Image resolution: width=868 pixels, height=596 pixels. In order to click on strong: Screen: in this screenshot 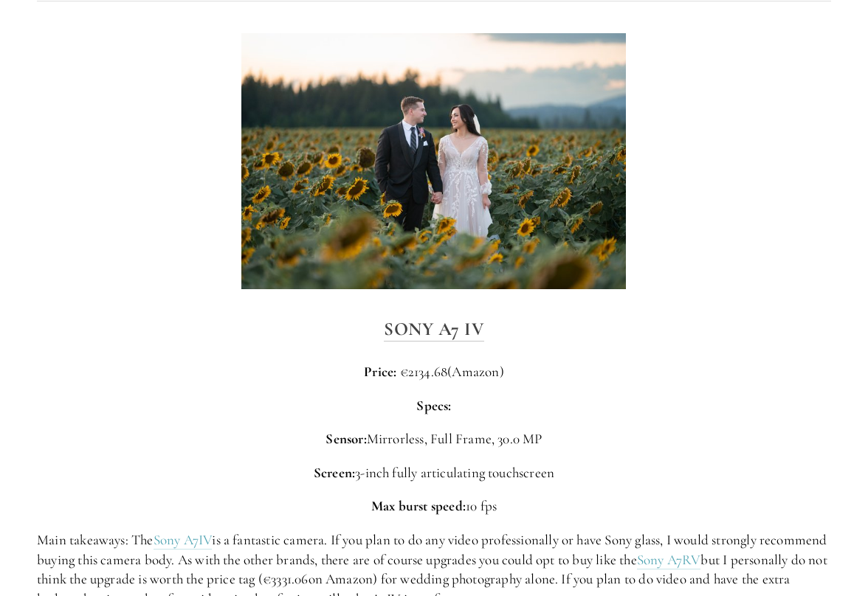, I will do `click(335, 472)`.